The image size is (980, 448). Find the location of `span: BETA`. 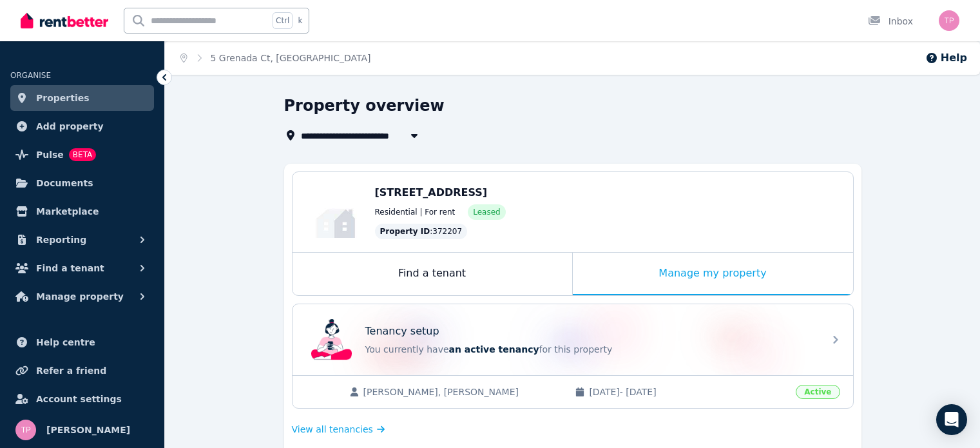

span: BETA is located at coordinates (82, 155).